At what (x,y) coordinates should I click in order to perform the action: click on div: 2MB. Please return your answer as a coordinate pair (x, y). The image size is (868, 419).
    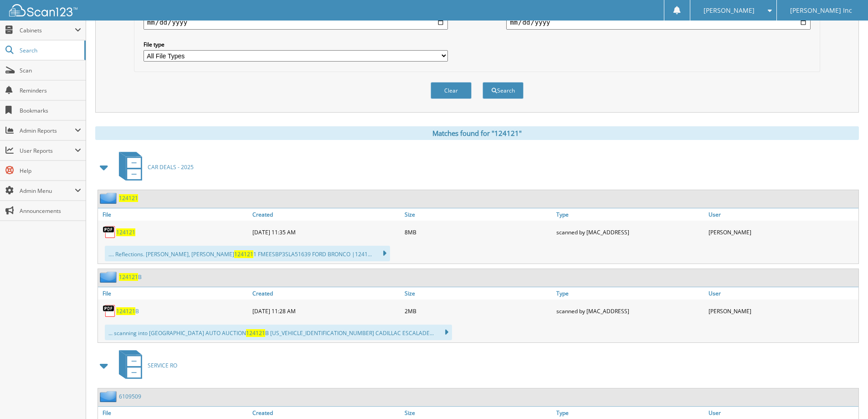
    Looking at the image, I should click on (479, 311).